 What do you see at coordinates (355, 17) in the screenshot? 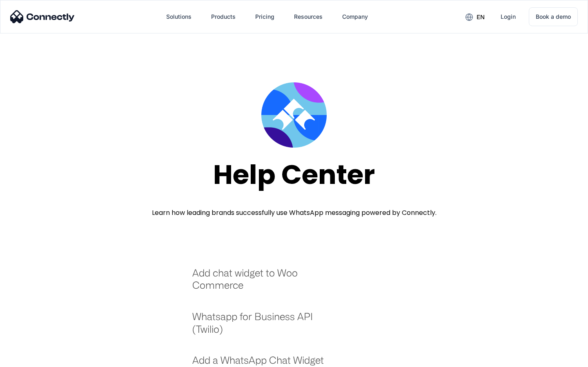
I see `div: Company` at bounding box center [355, 17].